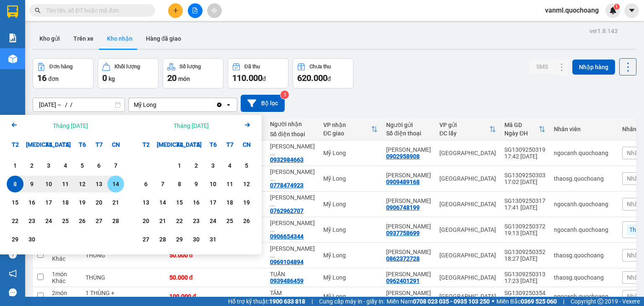 The width and height of the screenshot is (644, 306). What do you see at coordinates (634, 204) in the screenshot?
I see `span: Nhãn` at bounding box center [634, 204].